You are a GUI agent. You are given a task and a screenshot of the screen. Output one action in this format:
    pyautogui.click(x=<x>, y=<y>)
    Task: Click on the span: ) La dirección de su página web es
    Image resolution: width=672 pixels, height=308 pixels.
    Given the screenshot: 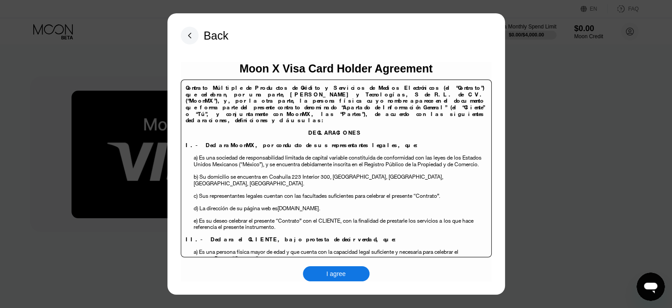 What is the action you would take?
    pyautogui.click(x=237, y=208)
    